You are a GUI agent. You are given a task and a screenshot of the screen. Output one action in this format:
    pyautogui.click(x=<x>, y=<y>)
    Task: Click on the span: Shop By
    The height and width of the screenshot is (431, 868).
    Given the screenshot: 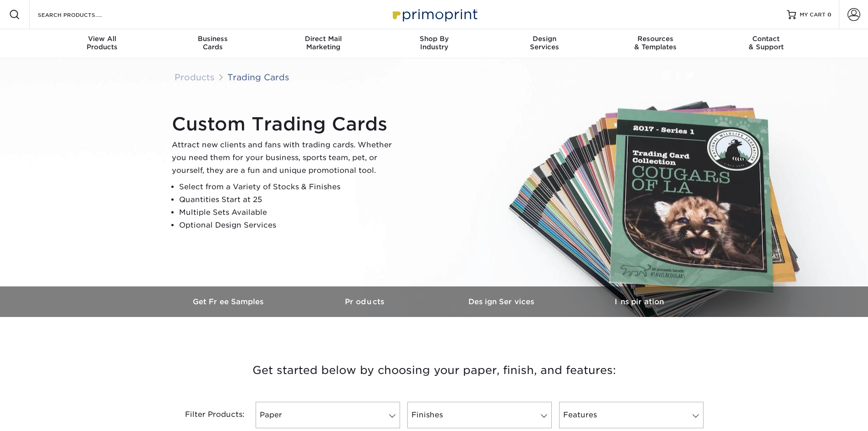 What is the action you would take?
    pyautogui.click(x=434, y=39)
    